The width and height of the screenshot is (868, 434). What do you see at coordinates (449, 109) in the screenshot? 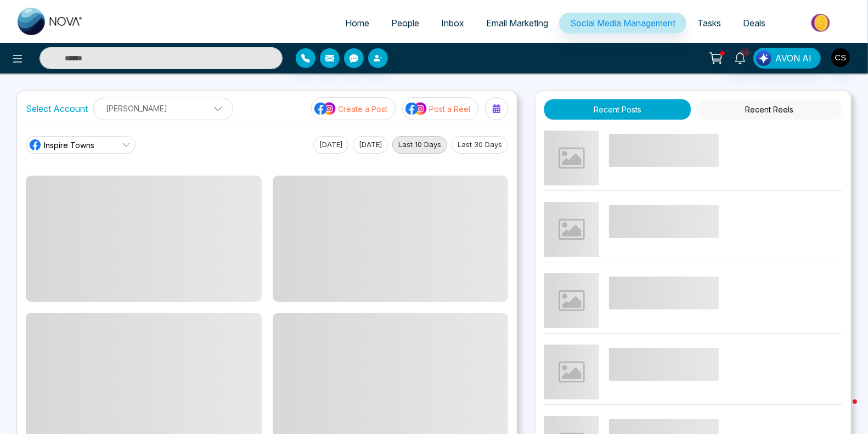
I see `p: Post a Reel` at bounding box center [449, 109].